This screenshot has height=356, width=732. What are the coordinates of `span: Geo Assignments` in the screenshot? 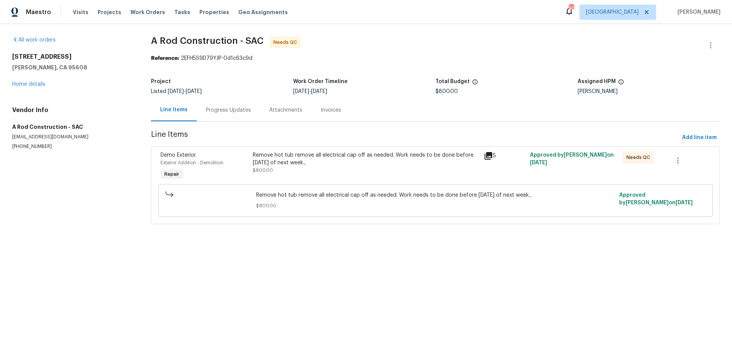 It's located at (263, 12).